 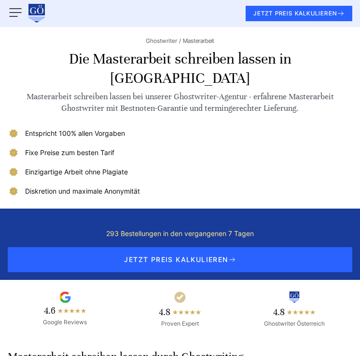 I want to click on button: JETZT PREIS KALKULIEREN, so click(x=298, y=13).